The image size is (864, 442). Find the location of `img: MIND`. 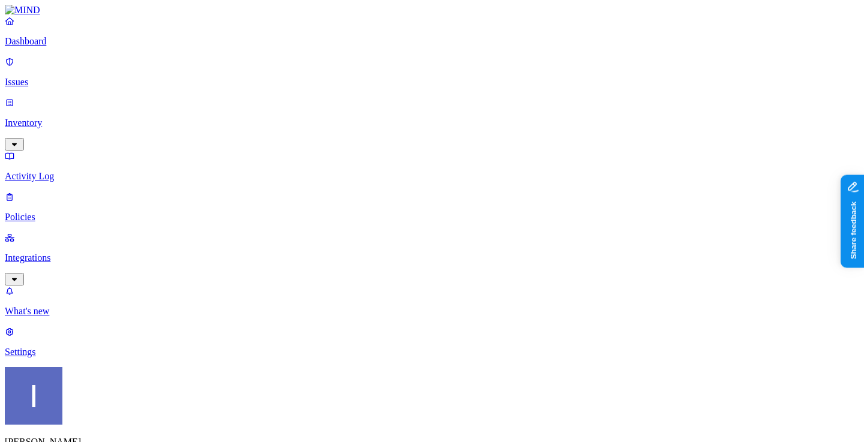

img: MIND is located at coordinates (22, 10).